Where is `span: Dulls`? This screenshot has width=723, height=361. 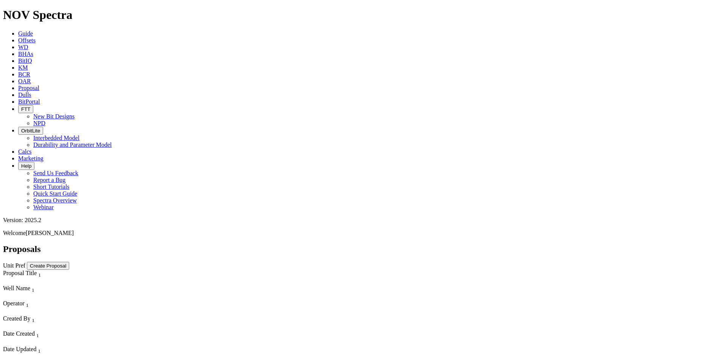
span: Dulls is located at coordinates (25, 95).